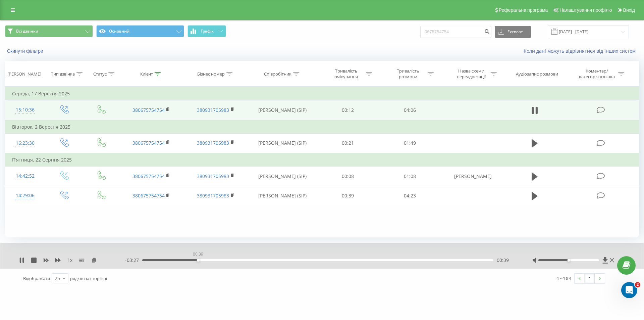 The width and height of the screenshot is (644, 320). What do you see at coordinates (207, 31) in the screenshot?
I see `button: Графік` at bounding box center [207, 31].